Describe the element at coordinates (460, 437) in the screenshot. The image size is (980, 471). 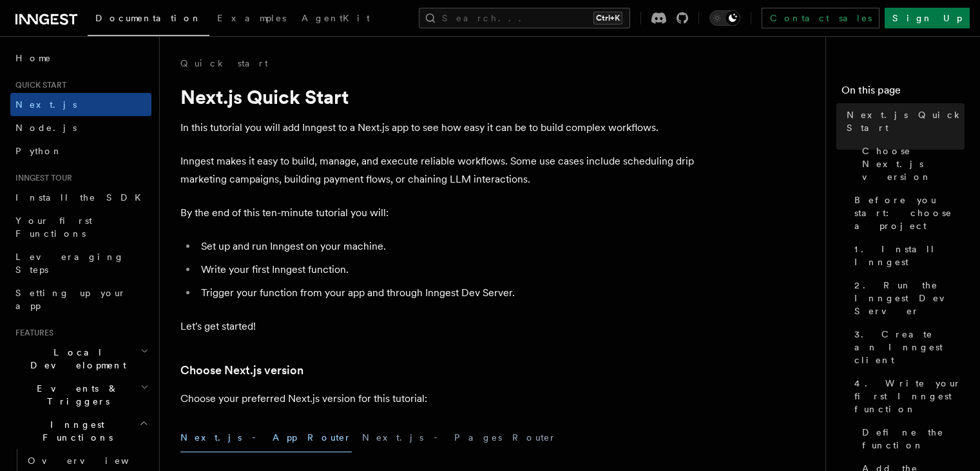
I see `button: Next.js - Pages Router` at that location.